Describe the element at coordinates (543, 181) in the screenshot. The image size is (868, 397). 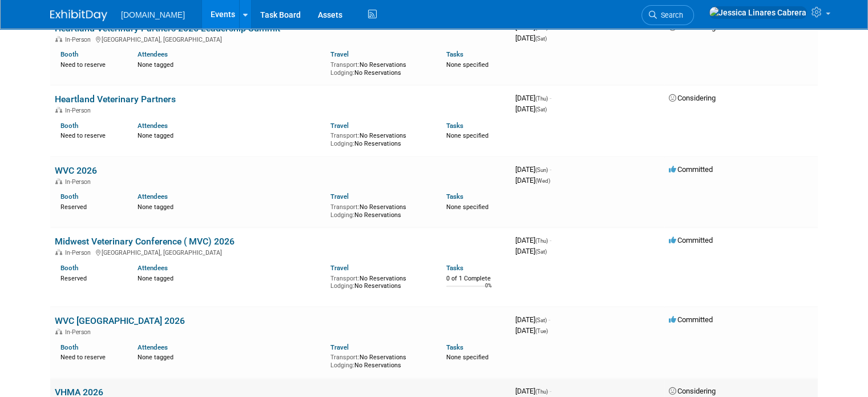
I see `span: (Wed)` at that location.